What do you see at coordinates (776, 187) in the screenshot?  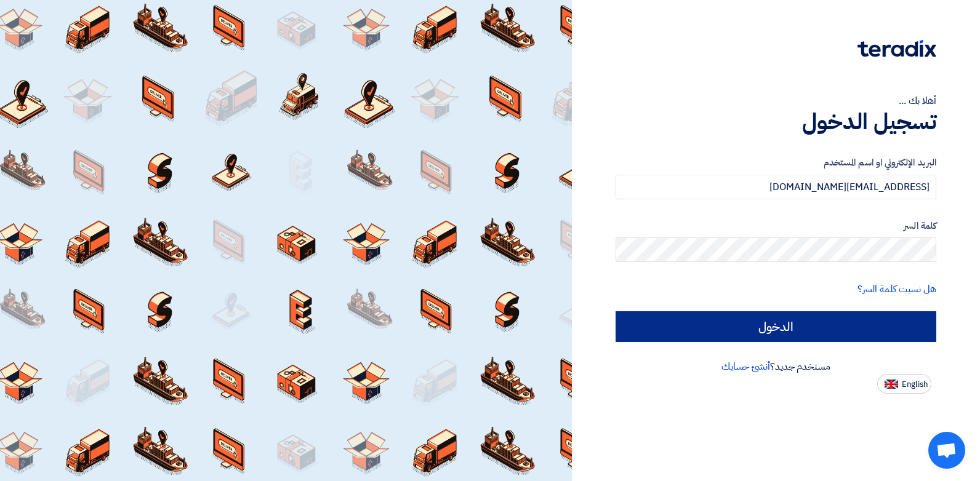 I see `input: أدخل بريد العمل الإلكتروني او اسم المستخدم الخاص بك ...` at bounding box center [776, 187].